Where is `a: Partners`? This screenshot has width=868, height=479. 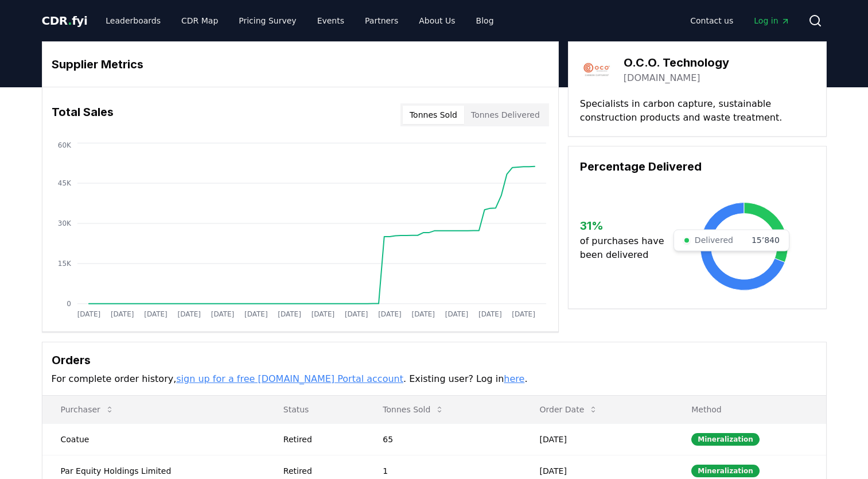
a: Partners is located at coordinates (381, 21).